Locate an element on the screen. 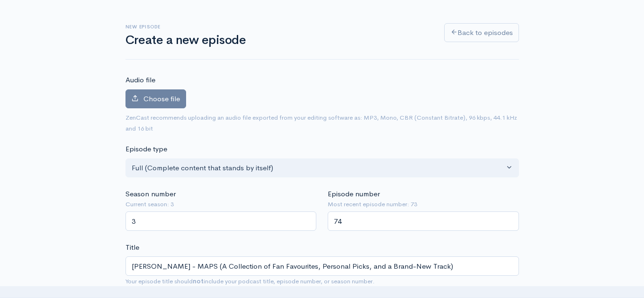 This screenshot has height=298, width=644. small: ZenCast recommends uploading an audio file exported from your editing software as: MP3, Mono, CBR... is located at coordinates (321, 123).